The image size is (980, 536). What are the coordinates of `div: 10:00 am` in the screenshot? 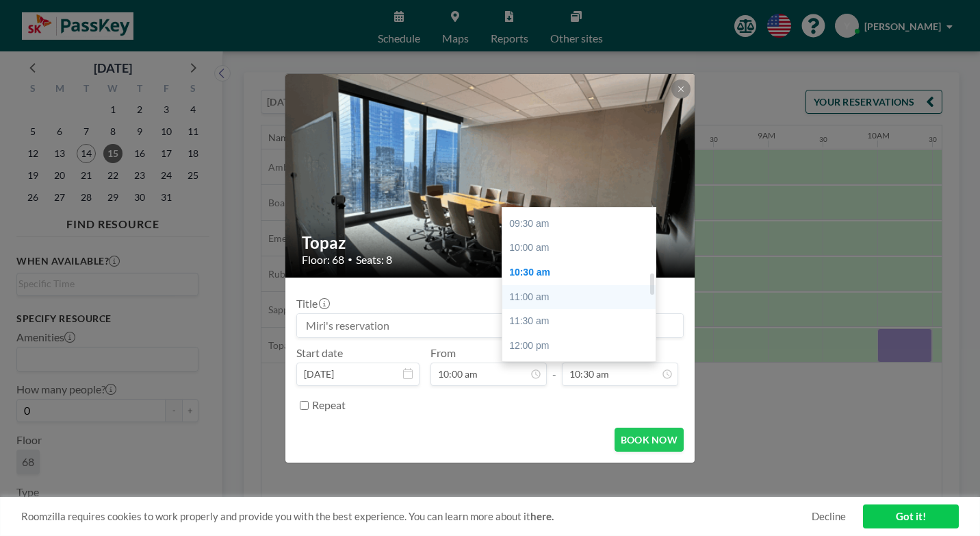 It's located at (582, 248).